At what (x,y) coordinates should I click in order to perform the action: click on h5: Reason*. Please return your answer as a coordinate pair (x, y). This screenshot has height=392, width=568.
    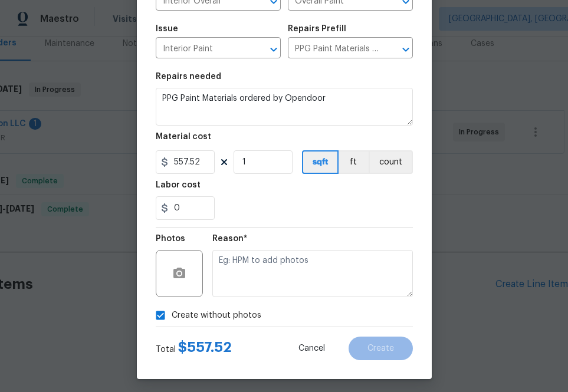
    Looking at the image, I should click on (230, 239).